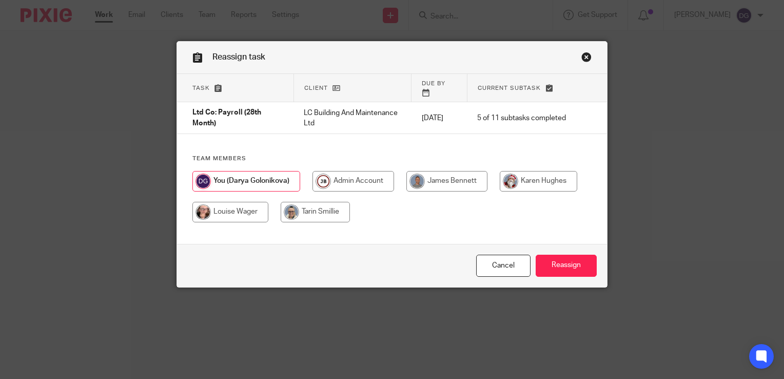 This screenshot has height=379, width=784. I want to click on td: 5 of 11 subtasks completed, so click(521, 118).